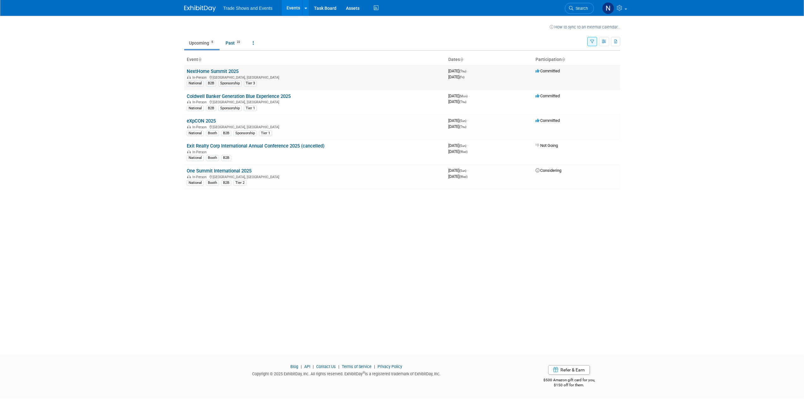  I want to click on a: Sort by Participation Type, so click(563, 59).